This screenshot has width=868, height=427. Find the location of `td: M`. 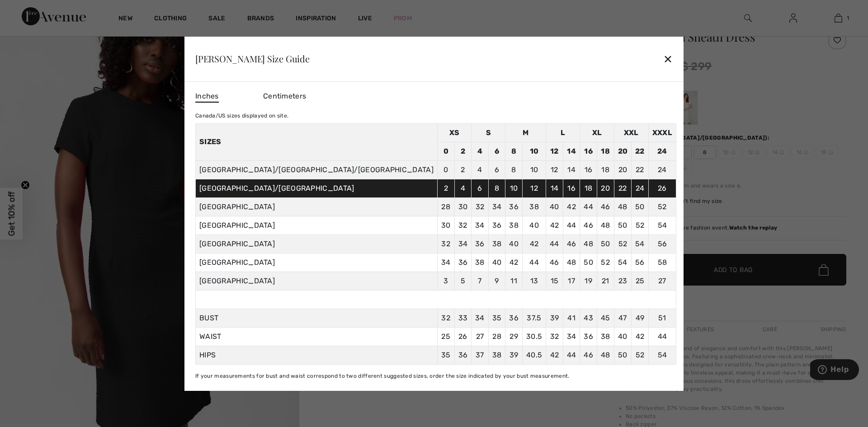

td: M is located at coordinates (526, 133).